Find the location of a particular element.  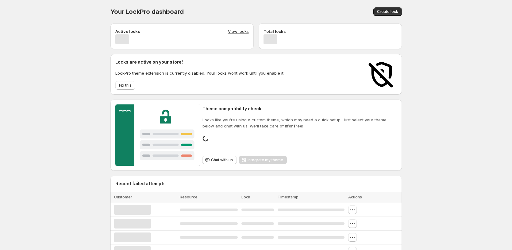

span: Customer is located at coordinates (123, 197).